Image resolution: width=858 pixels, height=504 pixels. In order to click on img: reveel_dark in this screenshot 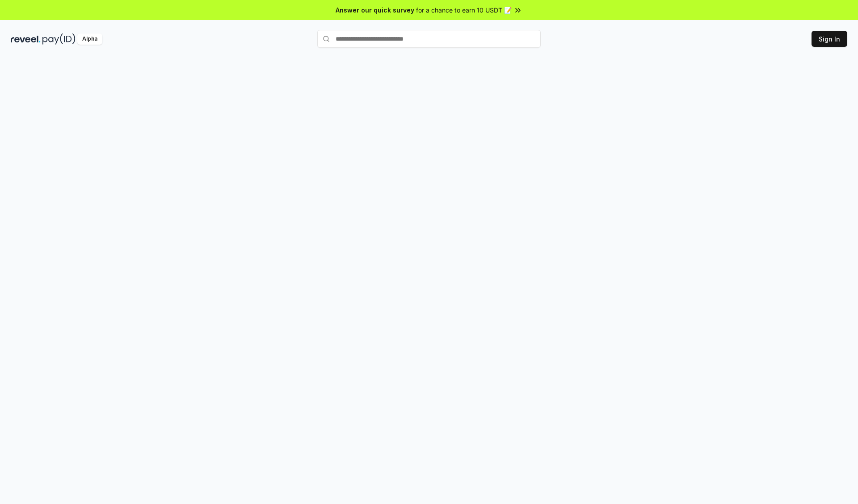, I will do `click(26, 39)`.